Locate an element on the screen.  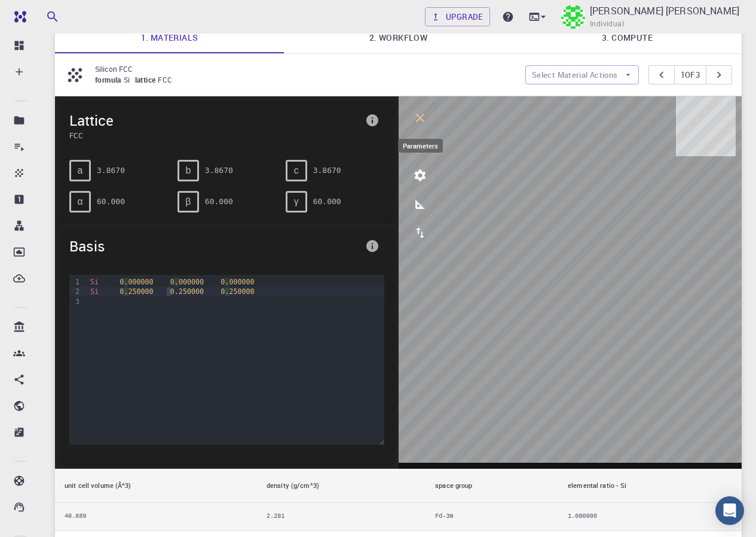
td: 2.281 is located at coordinates (341, 516).